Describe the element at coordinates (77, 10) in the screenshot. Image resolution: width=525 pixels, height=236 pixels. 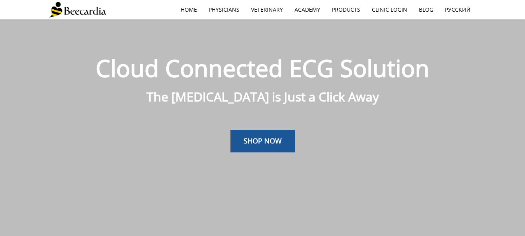
I see `a: Beecardia` at that location.